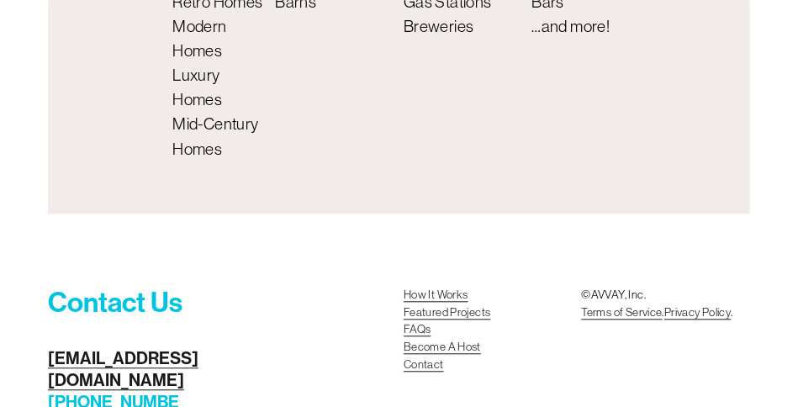 The width and height of the screenshot is (798, 407). I want to click on p: ©AVVAY, Inc. . ., so click(666, 303).